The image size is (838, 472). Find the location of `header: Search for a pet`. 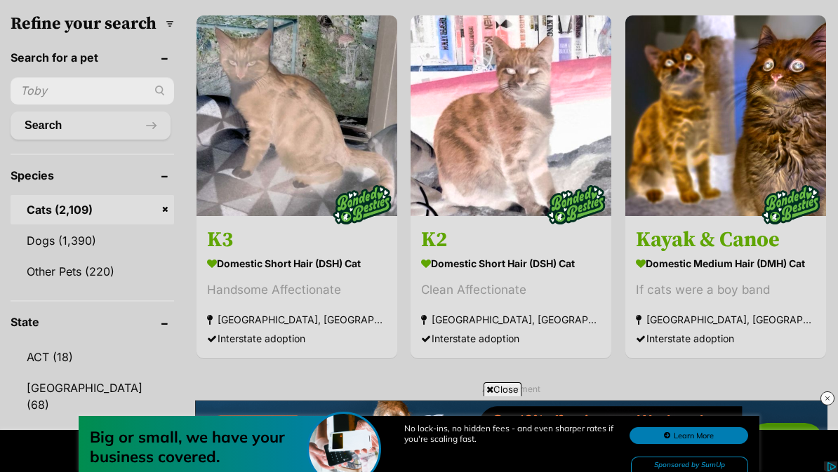

header: Search for a pet is located at coordinates (92, 58).